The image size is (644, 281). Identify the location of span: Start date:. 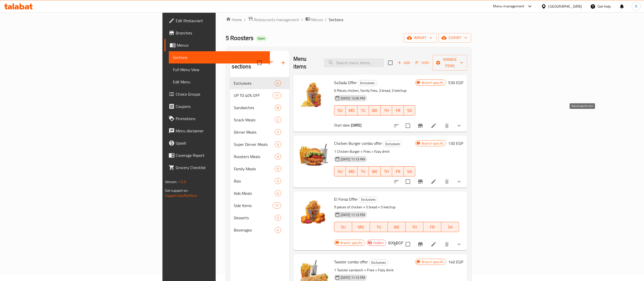
(342, 125).